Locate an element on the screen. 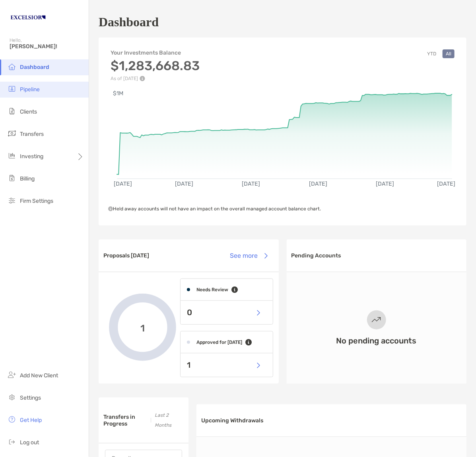  span: Investing is located at coordinates (31, 156).